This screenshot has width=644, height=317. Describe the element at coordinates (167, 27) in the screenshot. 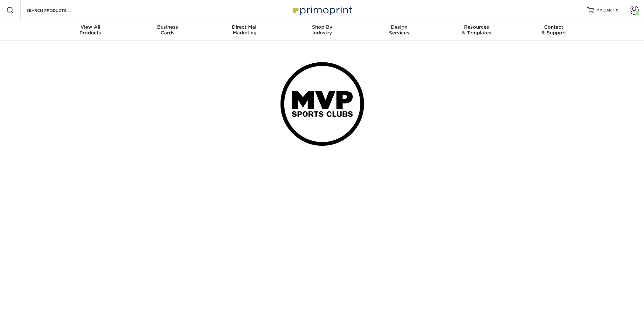

I see `span: Business` at that location.